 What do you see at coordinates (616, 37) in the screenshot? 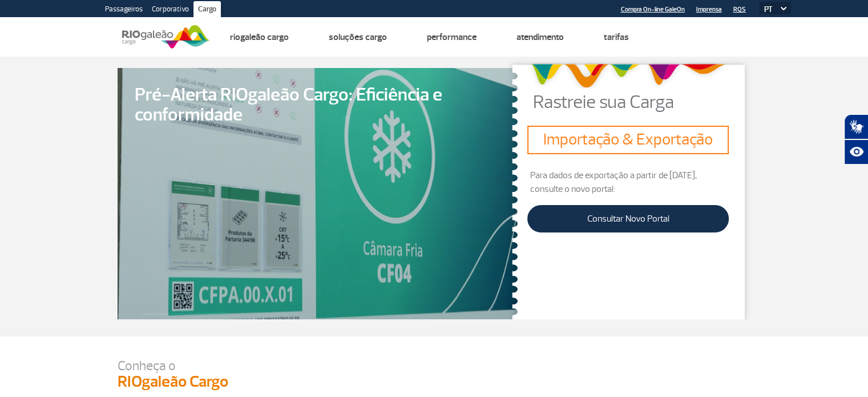
I see `a: Tarifas` at bounding box center [616, 37].